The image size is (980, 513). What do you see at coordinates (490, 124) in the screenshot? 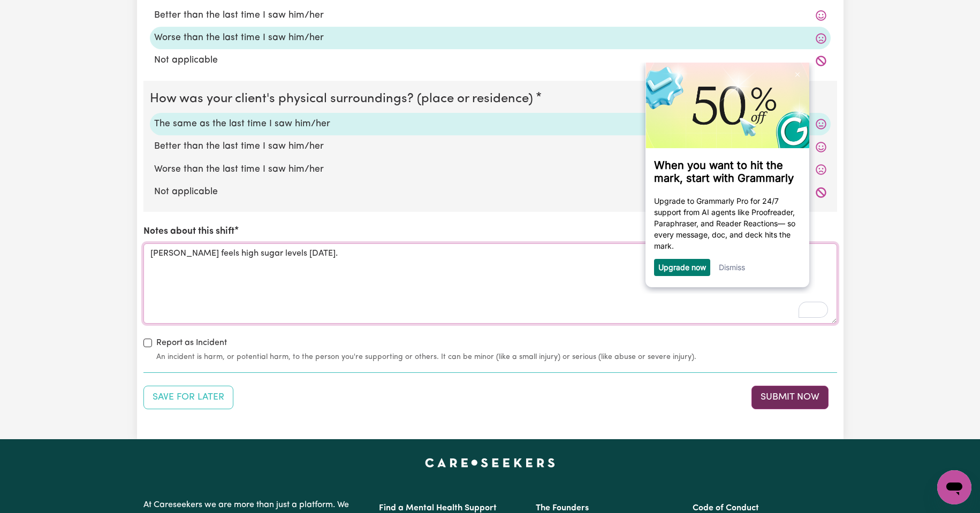
I see `label: The same as the last time I saw him/her` at bounding box center [490, 124].